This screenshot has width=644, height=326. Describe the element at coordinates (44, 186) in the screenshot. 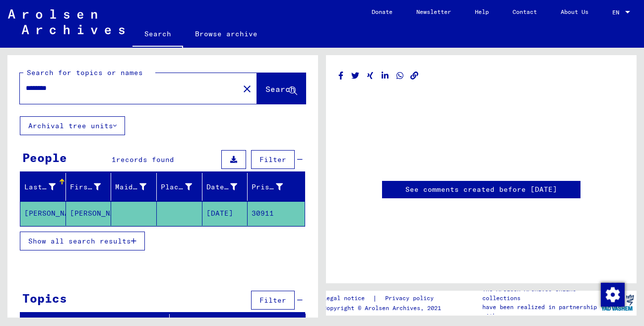

I see `mat-header-cell: Last Name` at that location.